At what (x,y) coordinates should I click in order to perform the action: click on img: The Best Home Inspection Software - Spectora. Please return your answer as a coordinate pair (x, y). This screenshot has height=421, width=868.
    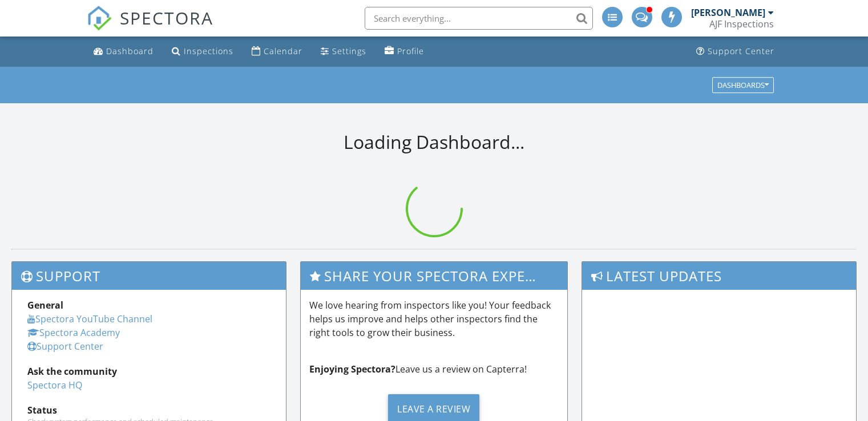
    Looking at the image, I should click on (99, 18).